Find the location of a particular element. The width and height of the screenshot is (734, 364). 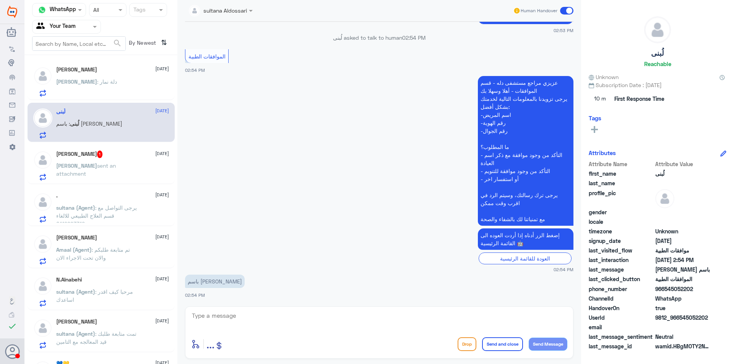

span: Amaal (Agent) is located at coordinates (74, 250).